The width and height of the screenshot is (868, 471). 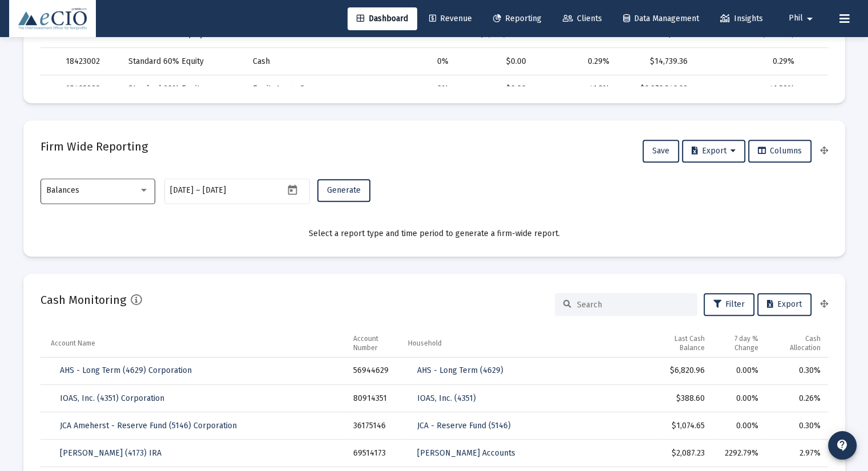 I want to click on span: Balances, so click(x=63, y=189).